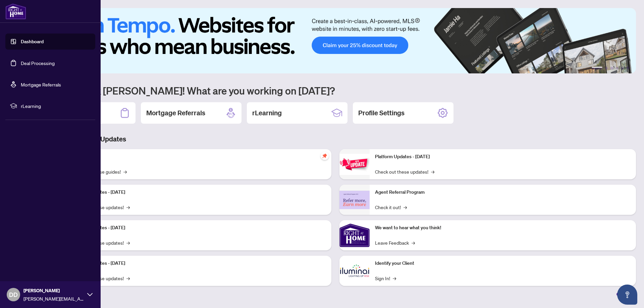 The width and height of the screenshot is (644, 308). Describe the element at coordinates (503, 228) in the screenshot. I see `p: We want to hear what you think!` at that location.